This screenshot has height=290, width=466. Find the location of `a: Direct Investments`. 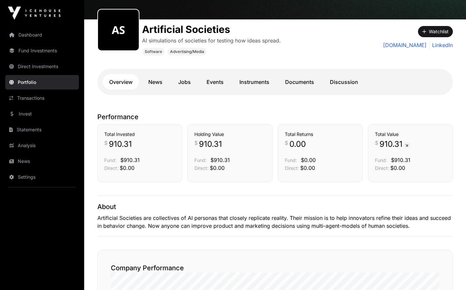

a: Direct Investments is located at coordinates (42, 66).